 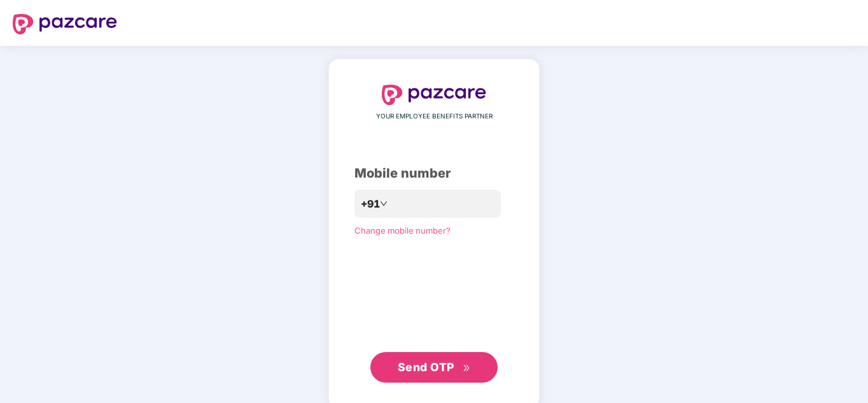 I want to click on span: Change mobile number?, so click(x=402, y=230).